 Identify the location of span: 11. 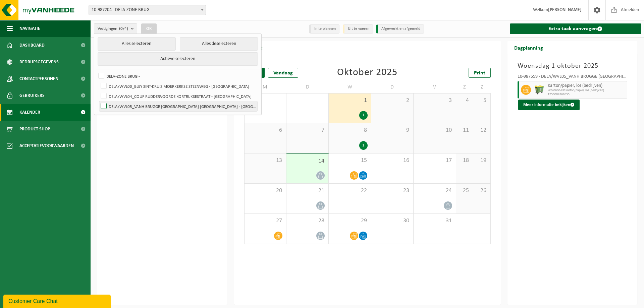
(464, 130).